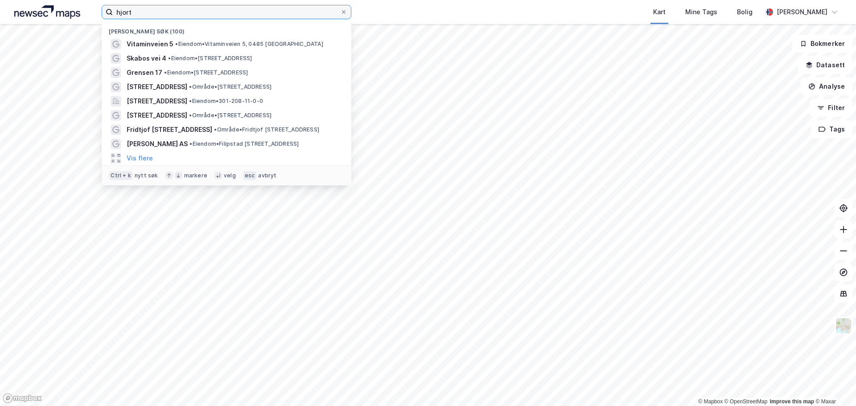 Image resolution: width=856 pixels, height=406 pixels. I want to click on a: Mapbox homepage, so click(22, 398).